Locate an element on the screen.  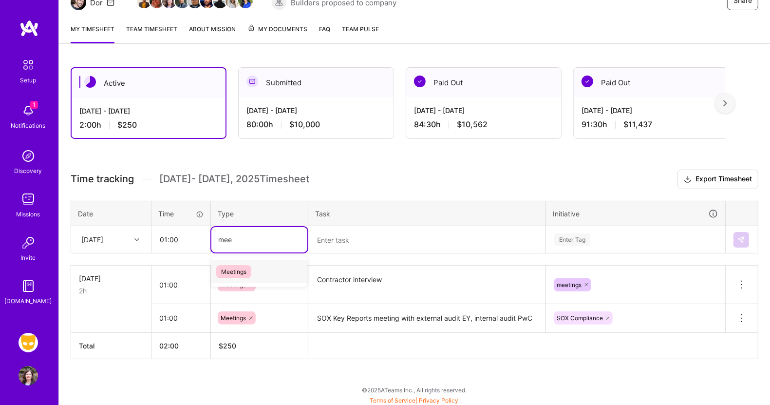
div: 2h is located at coordinates (111, 290).